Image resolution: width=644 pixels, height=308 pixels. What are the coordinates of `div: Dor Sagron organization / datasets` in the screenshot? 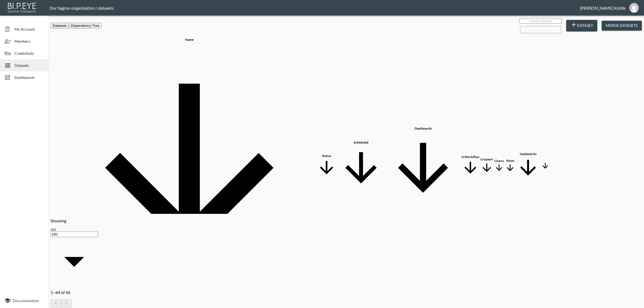 It's located at (315, 8).